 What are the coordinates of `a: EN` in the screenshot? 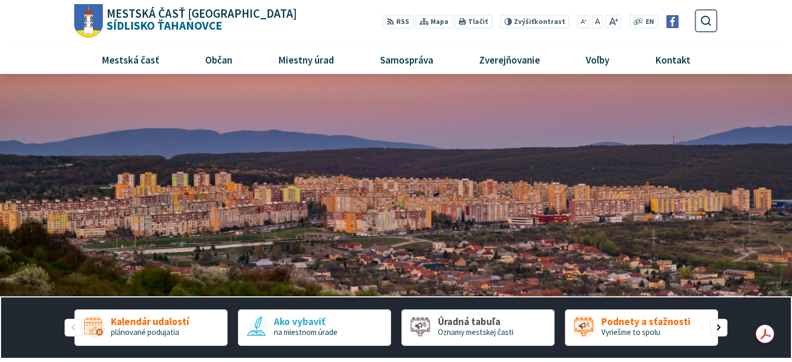 It's located at (650, 22).